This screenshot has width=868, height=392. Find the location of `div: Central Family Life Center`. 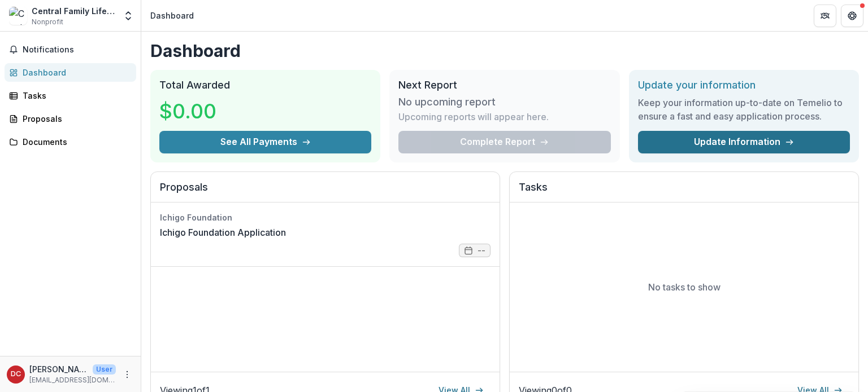

div: Central Family Life Center is located at coordinates (74, 11).